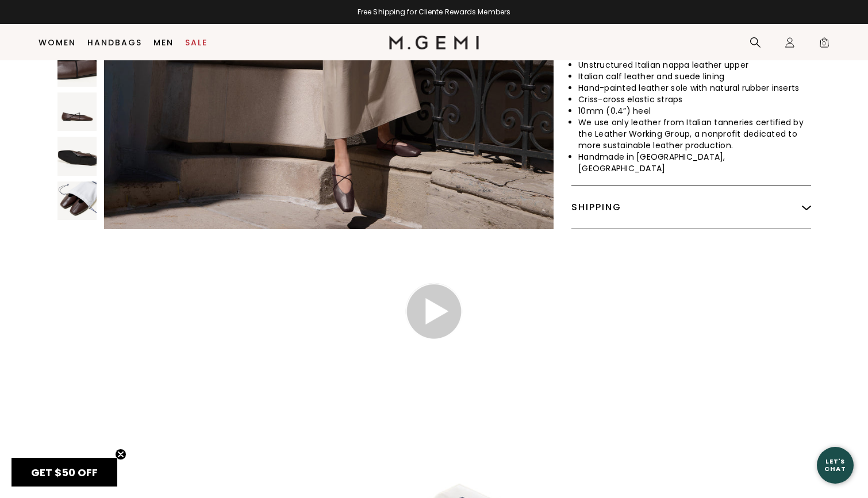  Describe the element at coordinates (114, 43) in the screenshot. I see `a: Handbags` at that location.